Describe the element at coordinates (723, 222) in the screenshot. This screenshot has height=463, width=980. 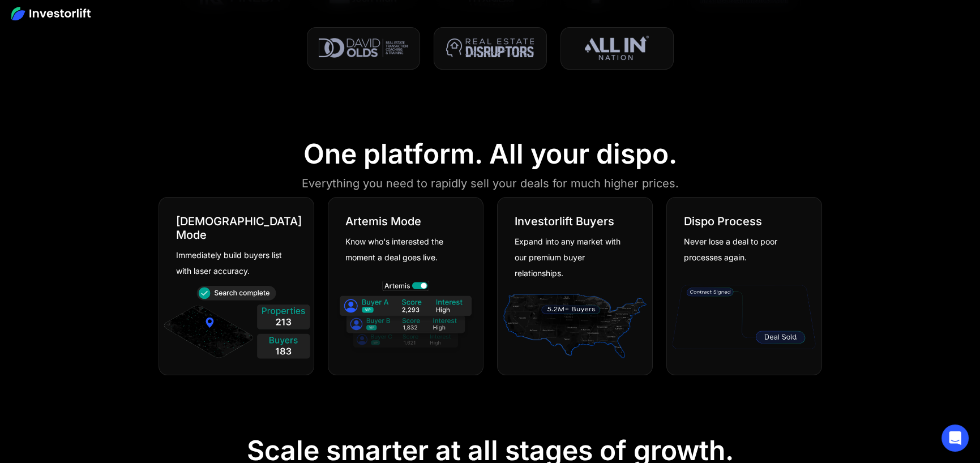
I see `div: Dispo Process` at that location.